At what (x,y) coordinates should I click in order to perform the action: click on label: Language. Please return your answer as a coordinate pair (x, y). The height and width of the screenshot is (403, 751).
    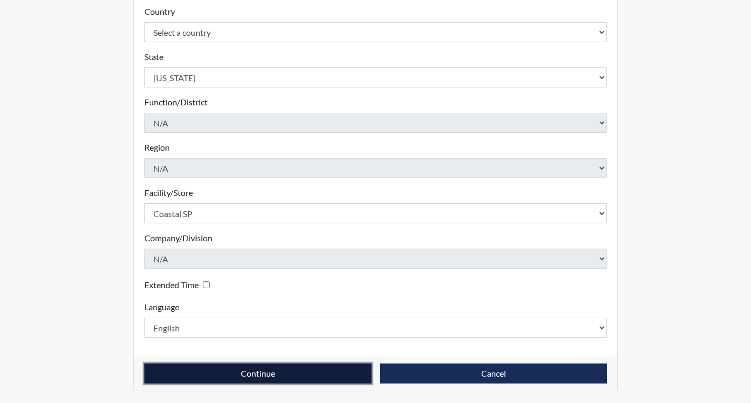
    Looking at the image, I should click on (162, 307).